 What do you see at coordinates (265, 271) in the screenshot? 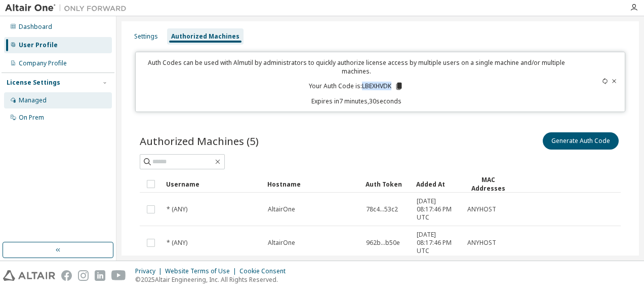
I see `div: Cookie Consent` at bounding box center [265, 271].